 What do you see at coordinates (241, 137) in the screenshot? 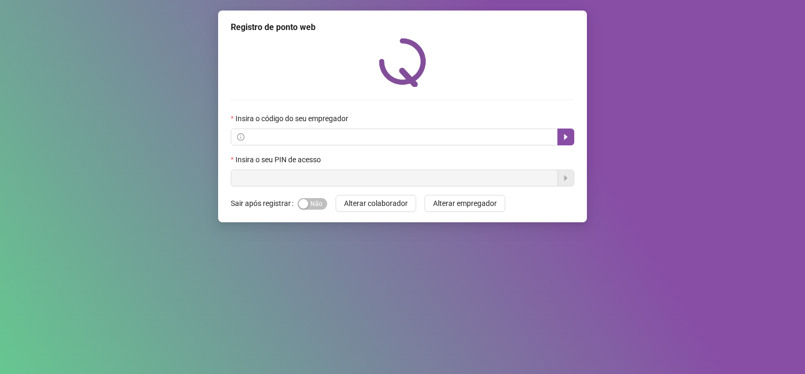
I see `span: info-circle` at bounding box center [241, 137].